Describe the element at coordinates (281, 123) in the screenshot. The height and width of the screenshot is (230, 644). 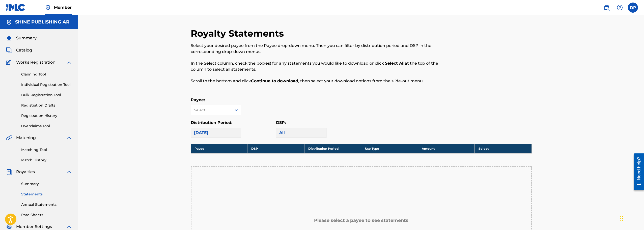
I see `label: DSP:` at that location.